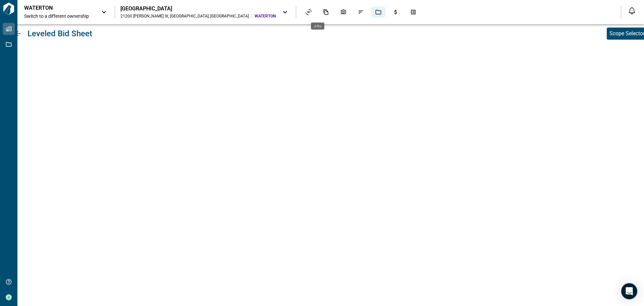  Describe the element at coordinates (413, 12) in the screenshot. I see `div: Takeoff Center` at that location.